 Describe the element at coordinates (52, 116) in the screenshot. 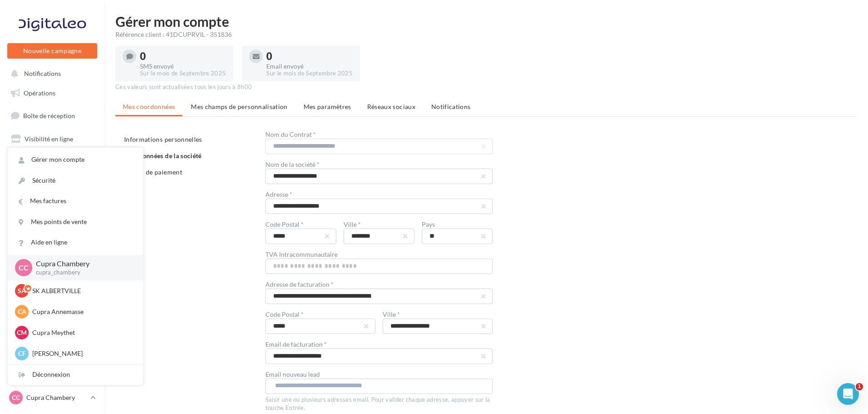

I see `a: Boîte de réception` at that location.